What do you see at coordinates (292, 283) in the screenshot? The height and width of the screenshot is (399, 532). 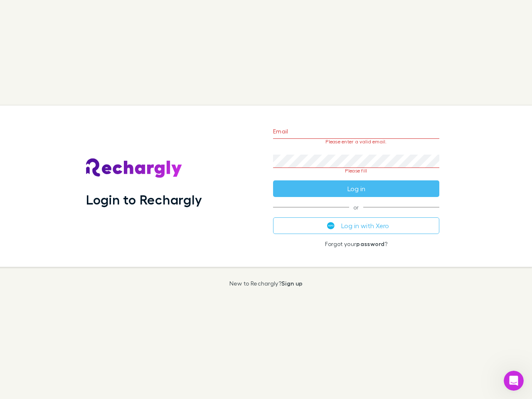 I see `a: Sign up` at bounding box center [292, 283].